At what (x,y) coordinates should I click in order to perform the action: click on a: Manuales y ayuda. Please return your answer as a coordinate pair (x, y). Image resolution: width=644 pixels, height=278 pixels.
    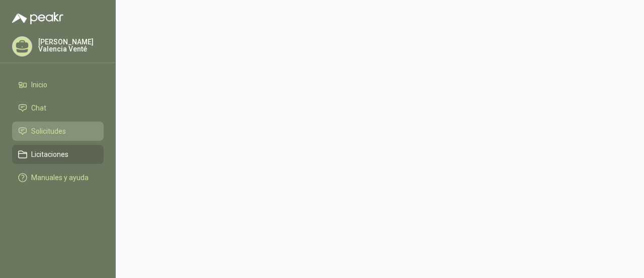
    Looking at the image, I should click on (58, 177).